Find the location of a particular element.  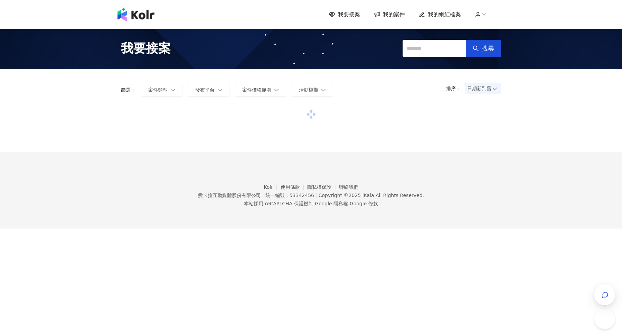

div: 愛卡拉互動媒體股份有限公司 is located at coordinates (229, 195).